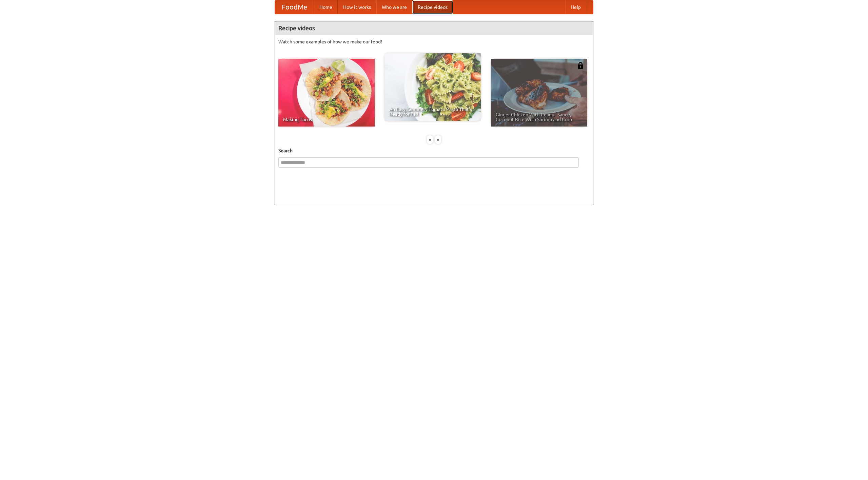 This screenshot has width=868, height=480. What do you see at coordinates (576, 8) in the screenshot?
I see `a: Help` at bounding box center [576, 8].